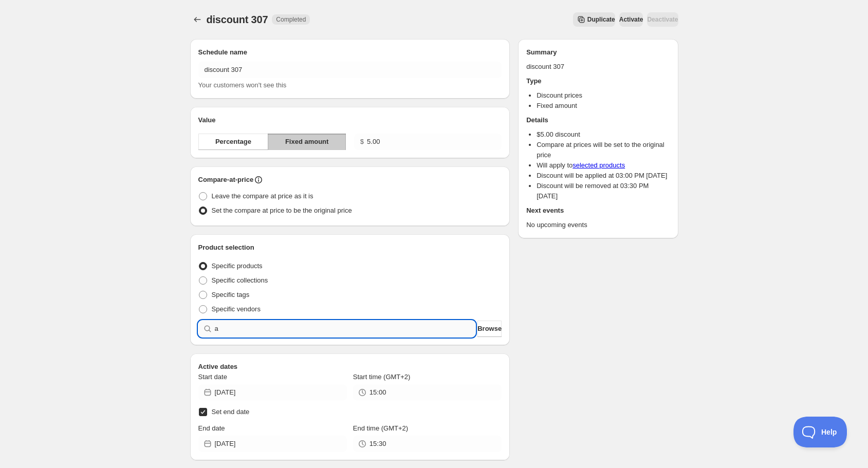  I want to click on span: Set end date, so click(231, 412).